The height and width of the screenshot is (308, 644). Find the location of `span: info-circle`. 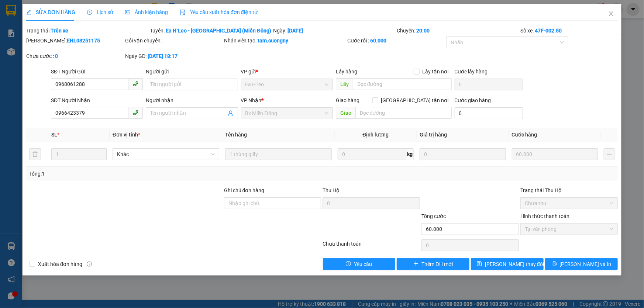

span: info-circle is located at coordinates (89, 264).